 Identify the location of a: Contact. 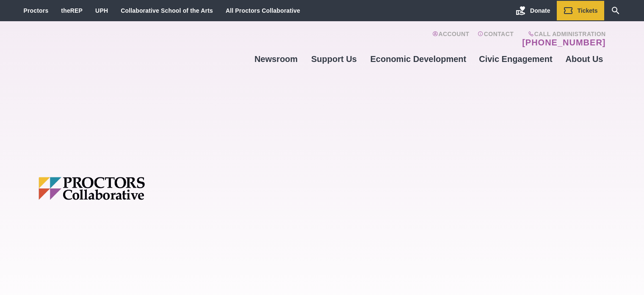
(495, 39).